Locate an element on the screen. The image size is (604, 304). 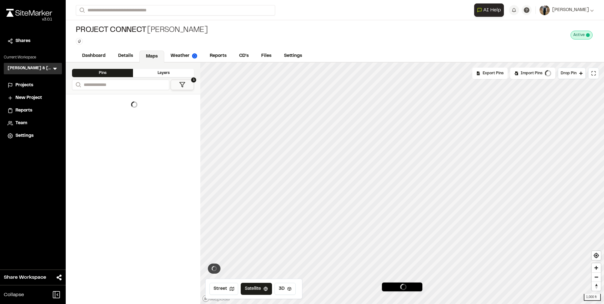
button: Drop Pin is located at coordinates (571, 73).